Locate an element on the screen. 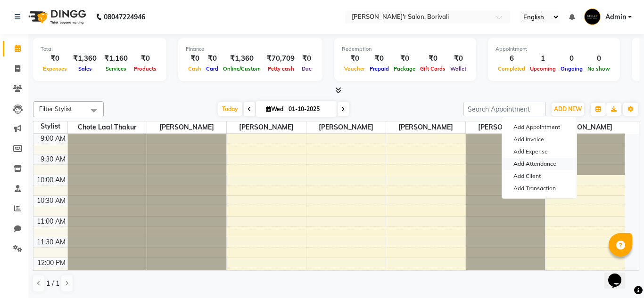 The width and height of the screenshot is (644, 298). span: Completed is located at coordinates (512, 69).